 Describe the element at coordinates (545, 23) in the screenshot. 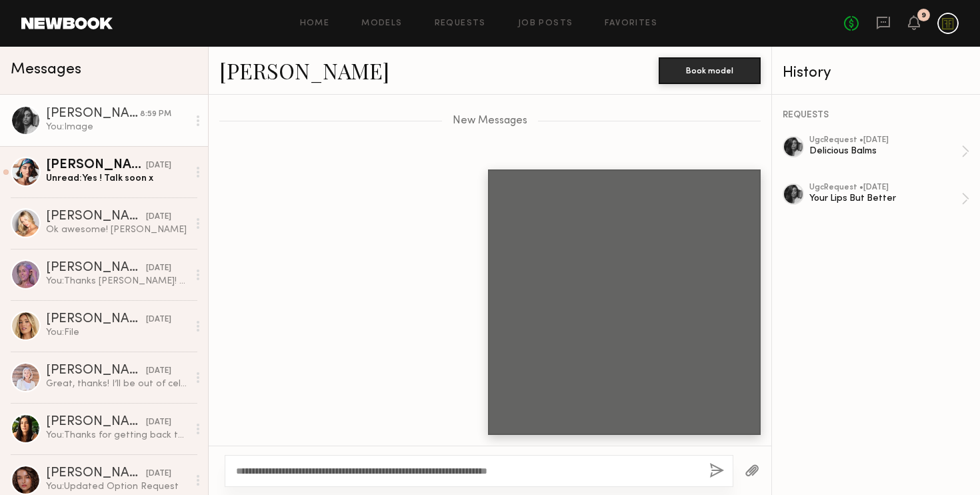

I see `a: Job Posts` at that location.